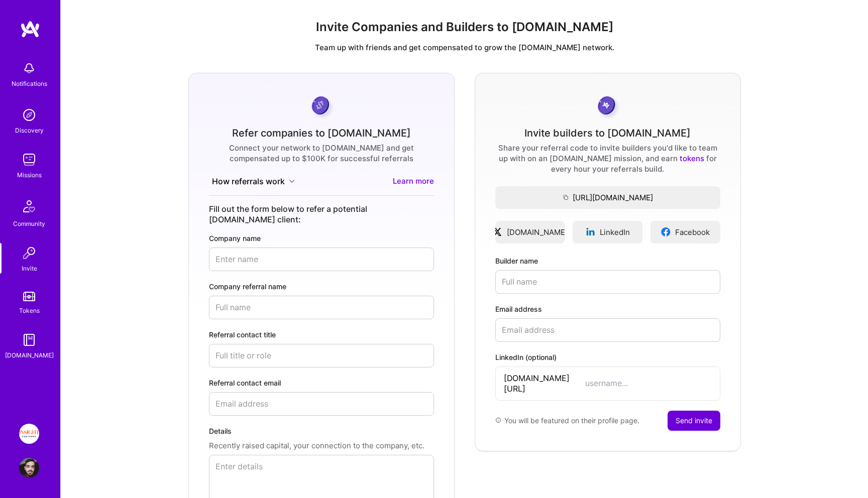 The image size is (868, 498). I want to click on img: grayCoin, so click(607, 107).